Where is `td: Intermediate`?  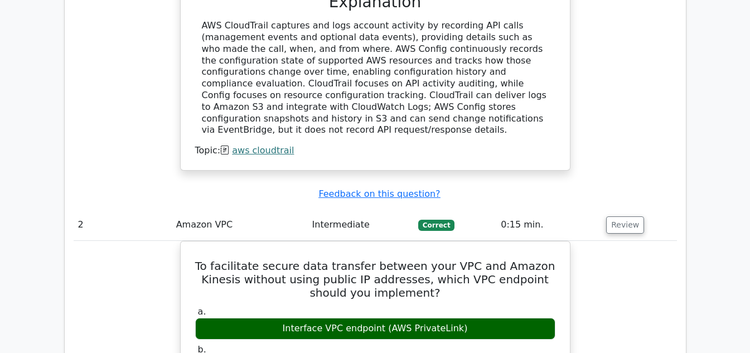 td: Intermediate is located at coordinates (361, 225).